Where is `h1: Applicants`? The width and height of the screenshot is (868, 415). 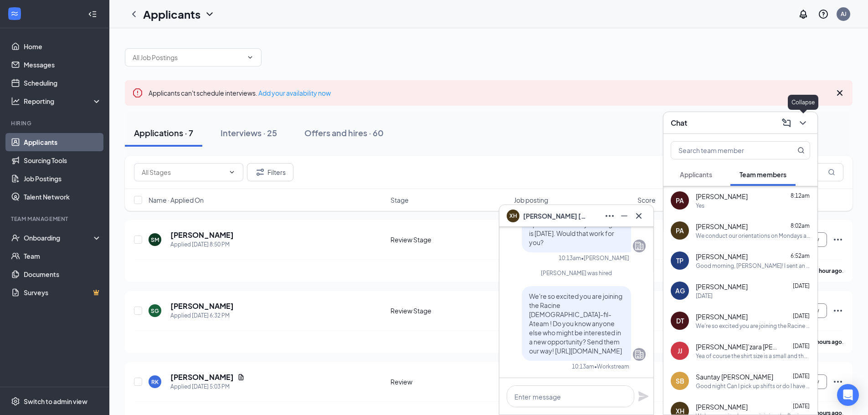 h1: Applicants is located at coordinates (172, 14).